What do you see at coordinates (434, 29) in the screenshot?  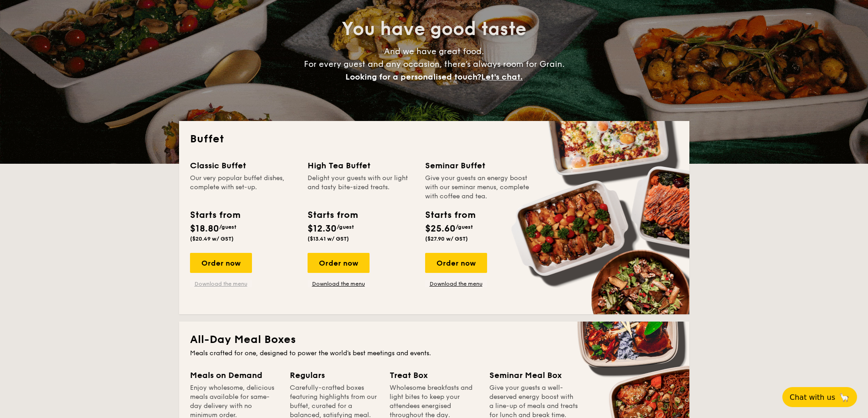 I see `span: You have good taste` at bounding box center [434, 29].